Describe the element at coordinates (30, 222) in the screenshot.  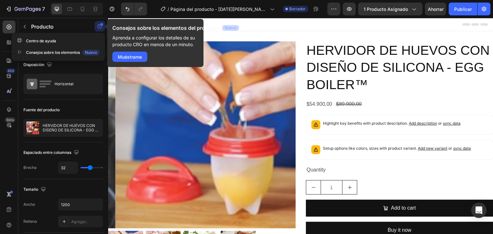
I see `font: Relleno` at that location.